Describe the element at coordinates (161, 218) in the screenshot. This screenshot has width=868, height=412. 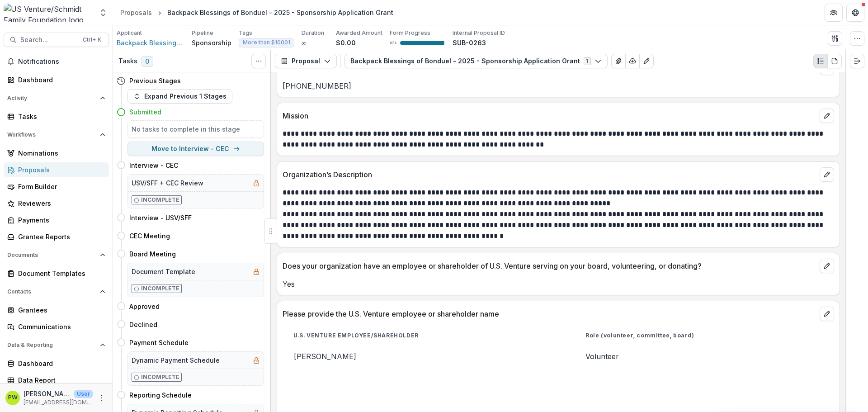
I see `h4: Interview - USV/SFF` at that location.